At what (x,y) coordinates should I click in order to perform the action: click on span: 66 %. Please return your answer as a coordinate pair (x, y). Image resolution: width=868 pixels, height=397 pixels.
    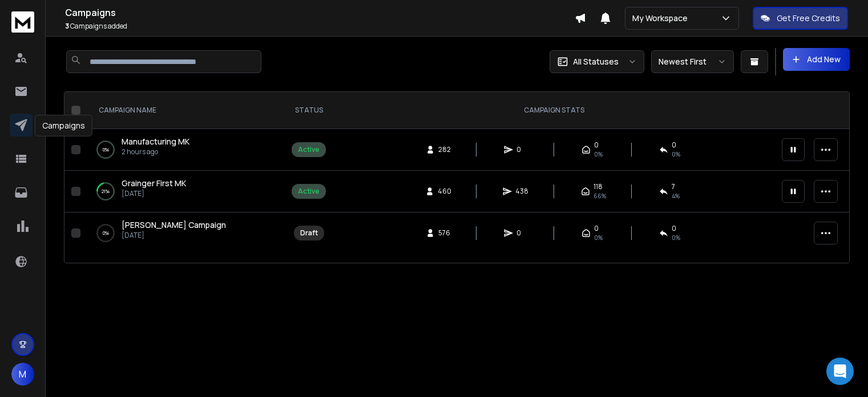
    Looking at the image, I should click on (600, 196).